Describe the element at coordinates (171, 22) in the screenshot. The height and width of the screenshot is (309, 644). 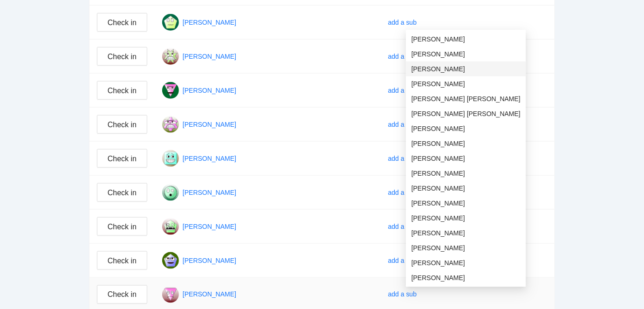
I see `img: Gravatar for jamie tanguay@gmail.com` at that location.